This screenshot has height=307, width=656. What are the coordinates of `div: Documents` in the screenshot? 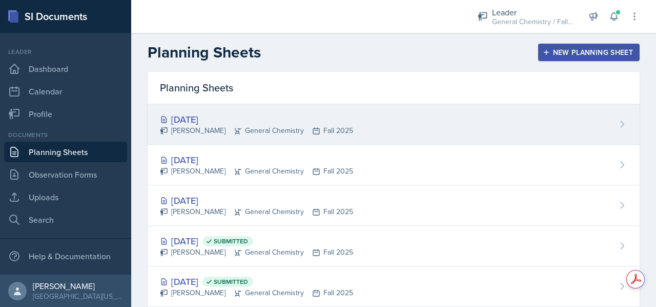 It's located at (66, 135).